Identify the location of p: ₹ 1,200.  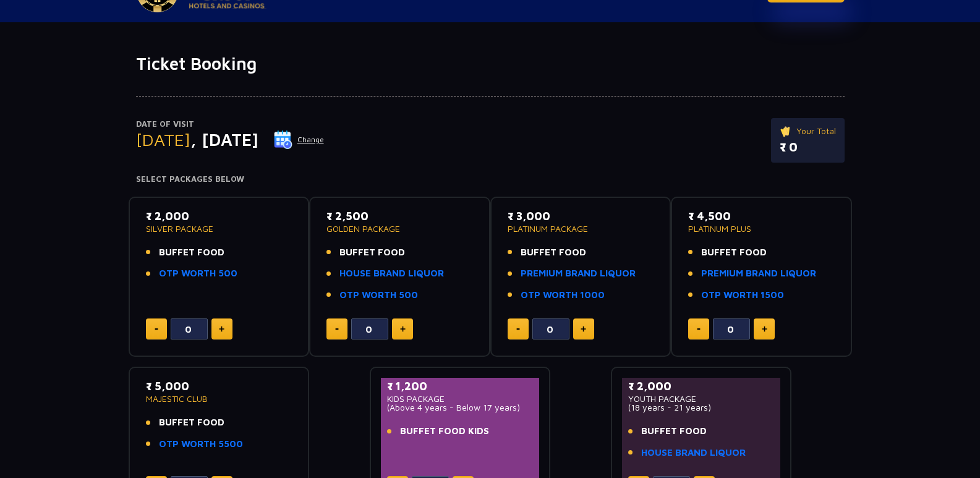
(460, 385).